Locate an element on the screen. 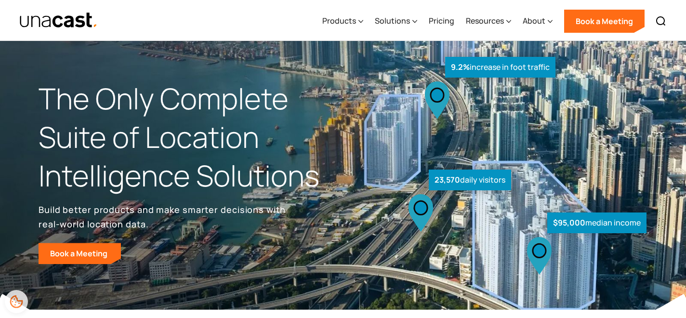 Image resolution: width=686 pixels, height=318 pixels. div: Cookie Preferences is located at coordinates (16, 302).